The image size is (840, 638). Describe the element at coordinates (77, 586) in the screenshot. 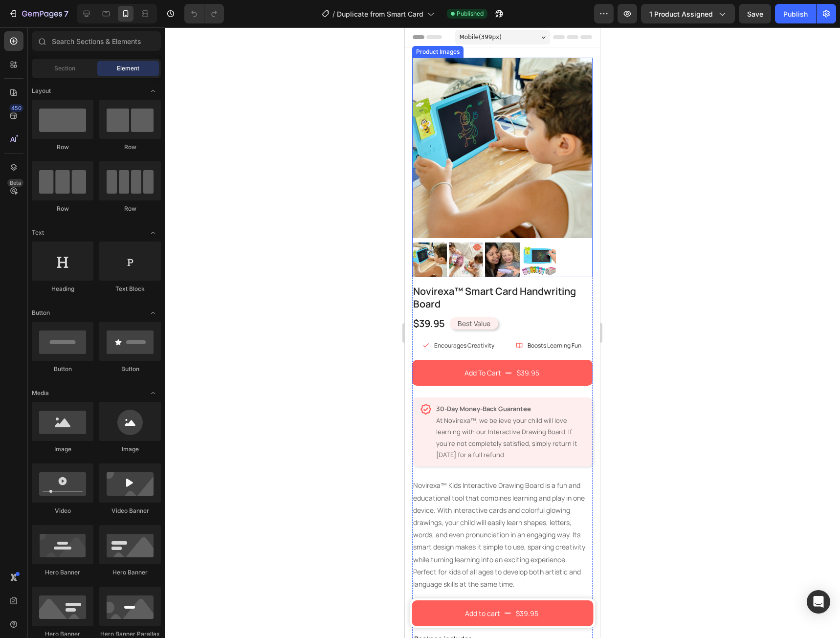

I see `div: Add to cart` at that location.